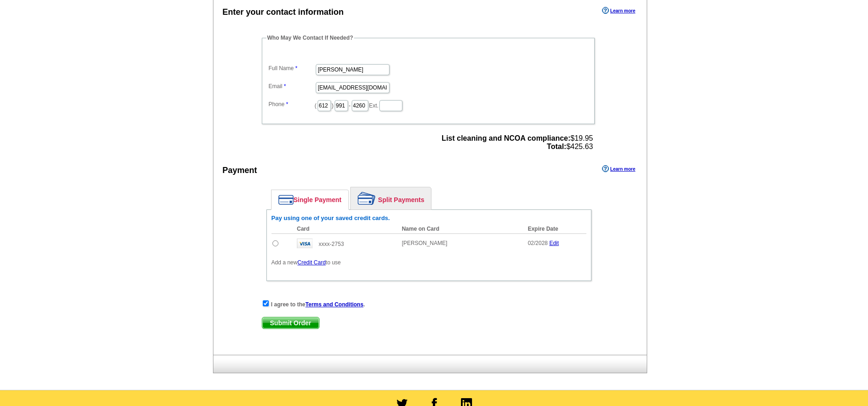 This screenshot has width=868, height=406. I want to click on a: Split Payments, so click(391, 198).